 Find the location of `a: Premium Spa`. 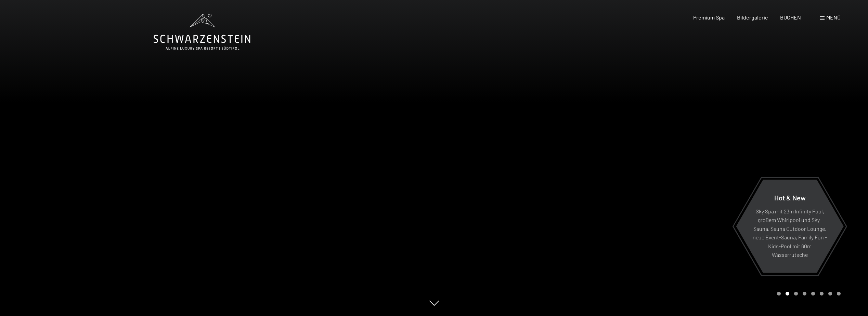

a: Premium Spa is located at coordinates (709, 17).